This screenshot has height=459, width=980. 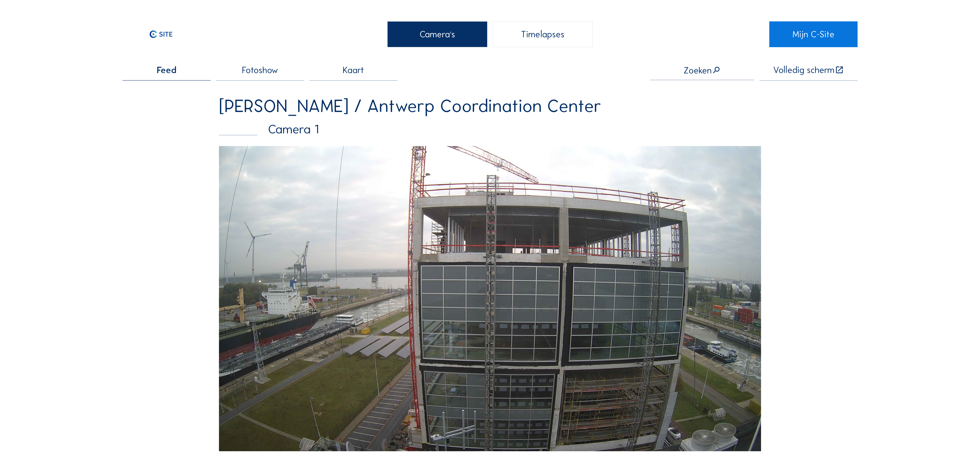 I want to click on span: Feed, so click(x=166, y=70).